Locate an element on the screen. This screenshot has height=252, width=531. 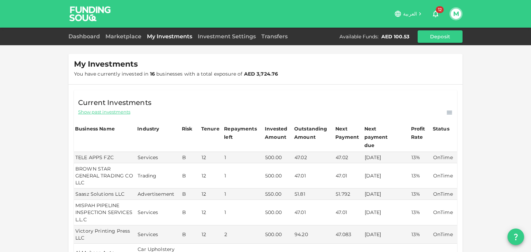
div: Repayments left is located at coordinates (241, 133).